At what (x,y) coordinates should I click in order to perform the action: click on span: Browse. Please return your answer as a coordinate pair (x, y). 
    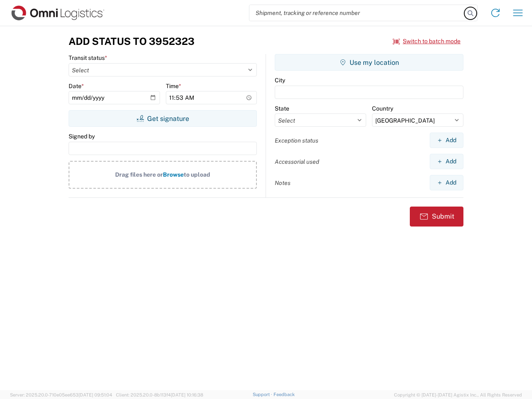
    Looking at the image, I should click on (173, 175).